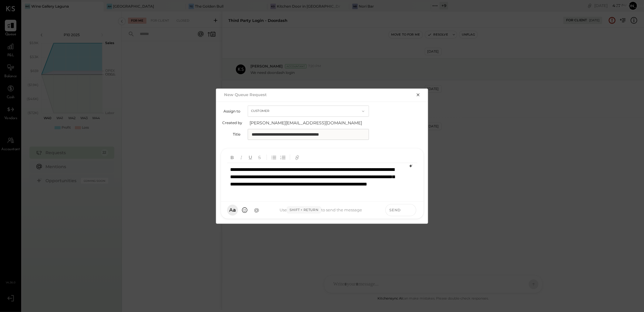  Describe the element at coordinates (250, 157) in the screenshot. I see `button: Underline` at that location.